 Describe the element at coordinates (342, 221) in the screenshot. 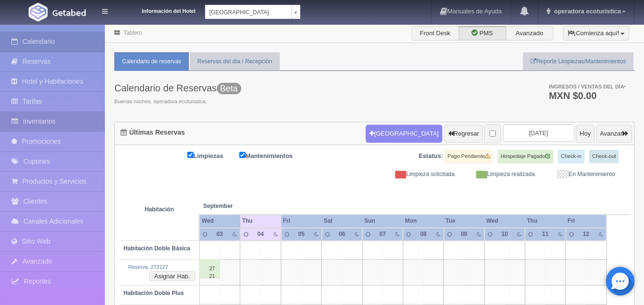

I see `th: Sat` at that location.